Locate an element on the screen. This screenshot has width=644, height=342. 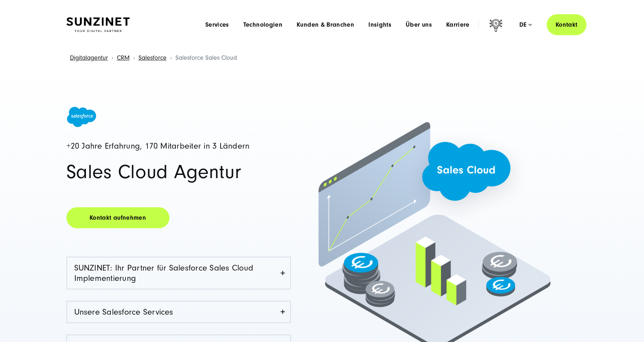
span: Kunden & Branchen is located at coordinates (325, 25).